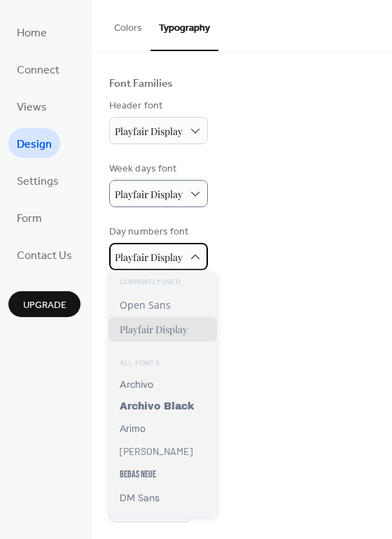 The width and height of the screenshot is (392, 539). I want to click on a: Home, so click(31, 31).